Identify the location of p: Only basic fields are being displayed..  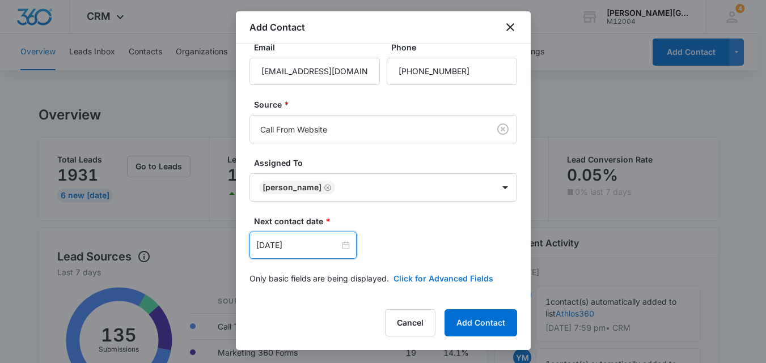
(319, 278).